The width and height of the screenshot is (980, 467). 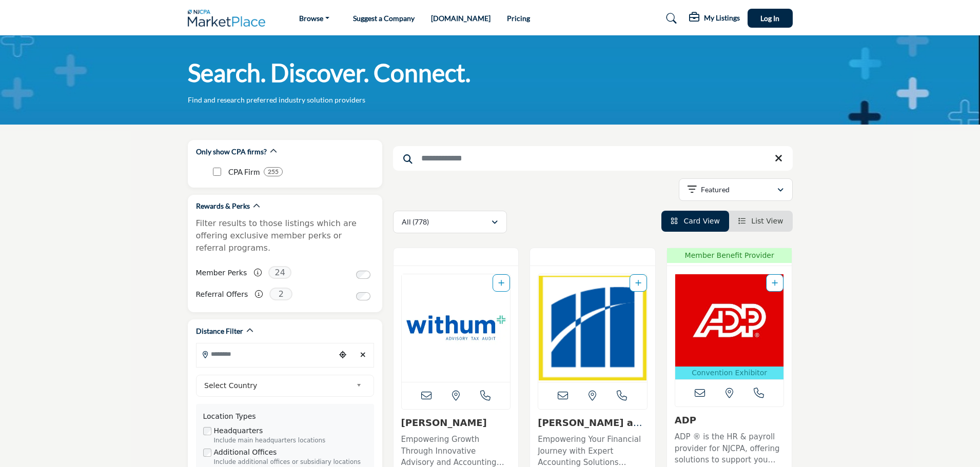 I want to click on p: Featured, so click(x=715, y=190).